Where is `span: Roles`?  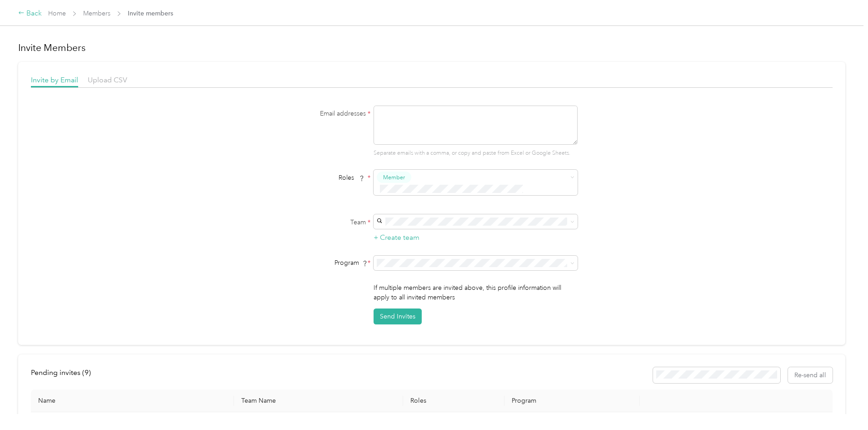 span: Roles is located at coordinates (351, 177).